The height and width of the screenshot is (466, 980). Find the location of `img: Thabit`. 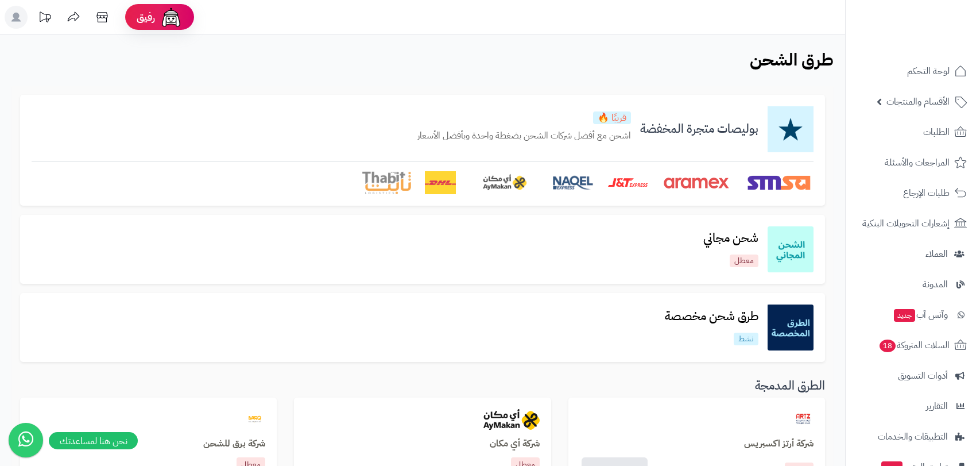

img: Thabit is located at coordinates (386, 183).